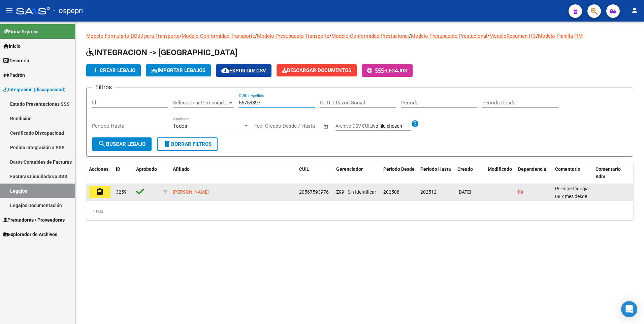 The image size is (644, 324). What do you see at coordinates (226, 70) in the screenshot?
I see `mat-icon: cloud_download` at bounding box center [226, 70].